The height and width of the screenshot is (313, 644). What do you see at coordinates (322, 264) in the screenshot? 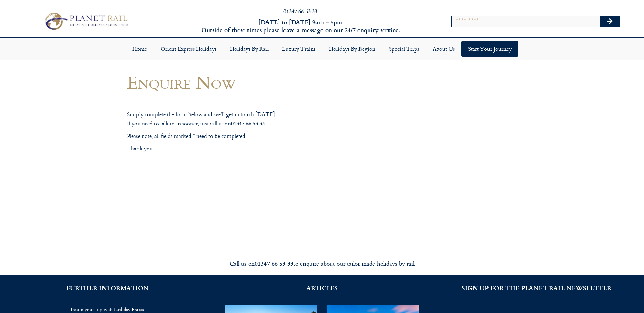
I see `div: Call us on to enquire about our tailor made holidays by rail` at bounding box center [322, 264].